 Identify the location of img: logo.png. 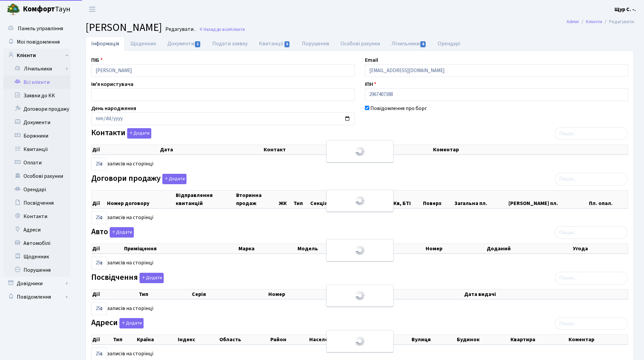
(13, 10).